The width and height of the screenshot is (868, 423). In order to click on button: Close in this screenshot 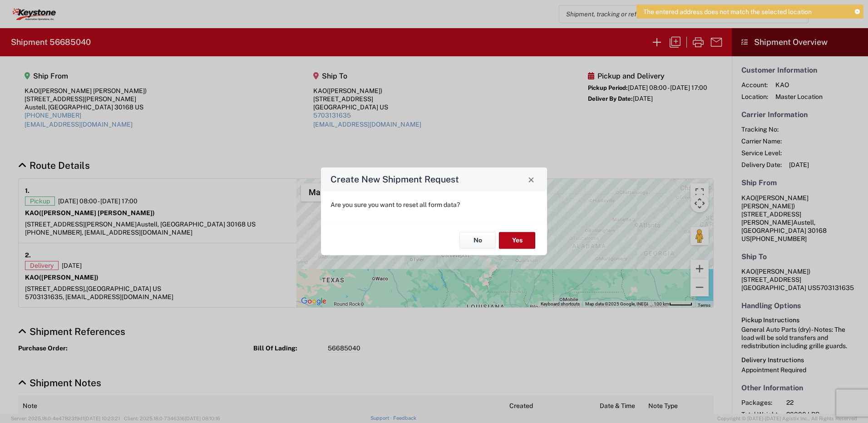, I will do `click(531, 179)`.